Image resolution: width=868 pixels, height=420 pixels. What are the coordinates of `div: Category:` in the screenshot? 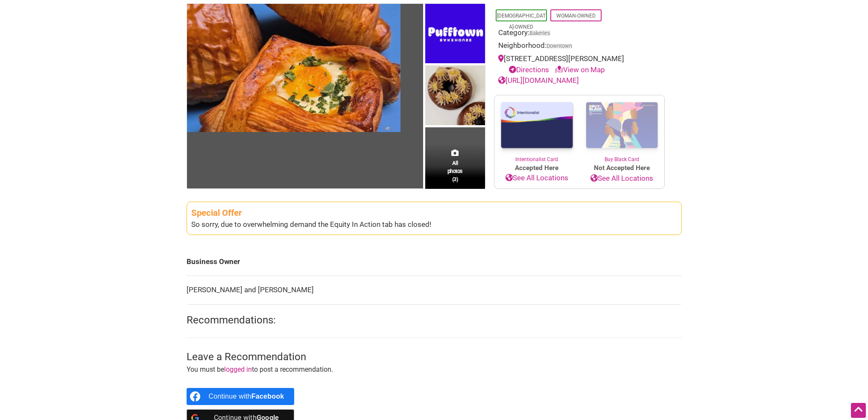 It's located at (579, 34).